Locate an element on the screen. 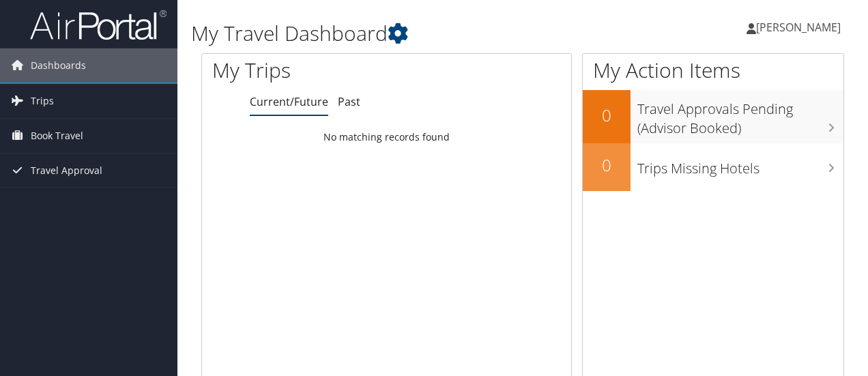 The image size is (868, 376). a: 0Trips Missing Hotels is located at coordinates (714, 167).